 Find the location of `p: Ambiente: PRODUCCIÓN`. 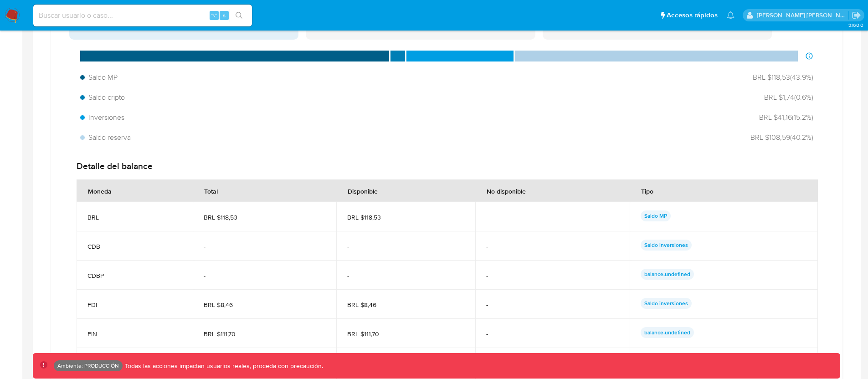

p: Ambiente: PRODUCCIÓN is located at coordinates (88, 365).